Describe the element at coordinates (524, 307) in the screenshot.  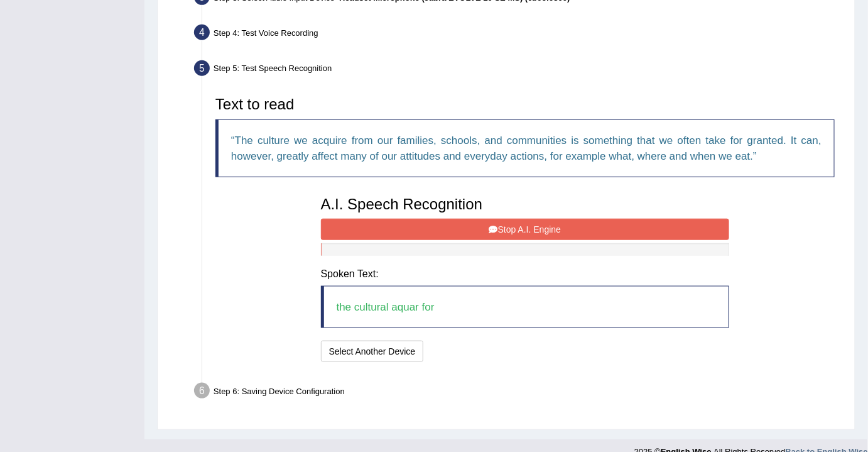
I see `blockquote: the cultural aquar for` at that location.